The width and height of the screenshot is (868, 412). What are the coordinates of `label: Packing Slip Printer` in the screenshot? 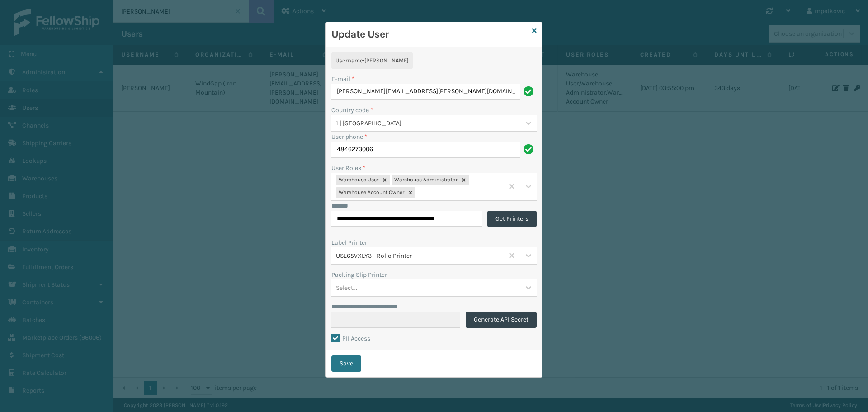 It's located at (359, 275).